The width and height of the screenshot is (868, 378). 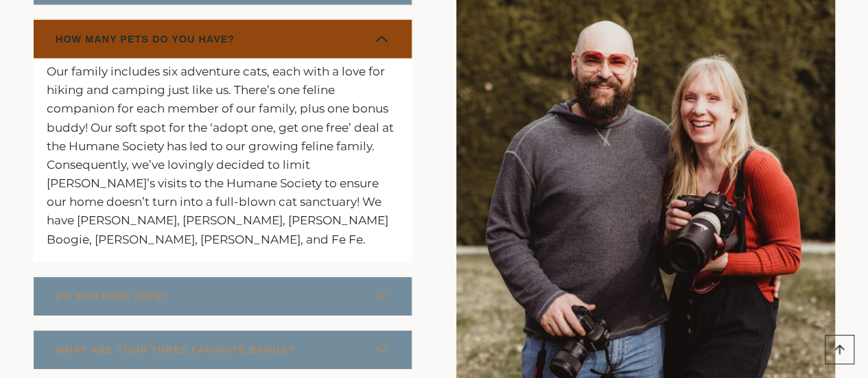 I want to click on p: Our family includes six adventure cats, each with a love for hiking and camping just like us. The..., so click(x=222, y=155).